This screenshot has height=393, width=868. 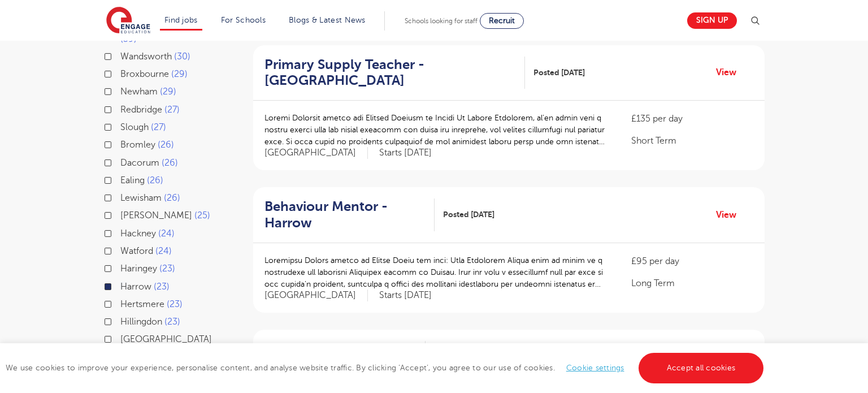 What do you see at coordinates (441, 21) in the screenshot?
I see `span: Schools looking for staff` at bounding box center [441, 21].